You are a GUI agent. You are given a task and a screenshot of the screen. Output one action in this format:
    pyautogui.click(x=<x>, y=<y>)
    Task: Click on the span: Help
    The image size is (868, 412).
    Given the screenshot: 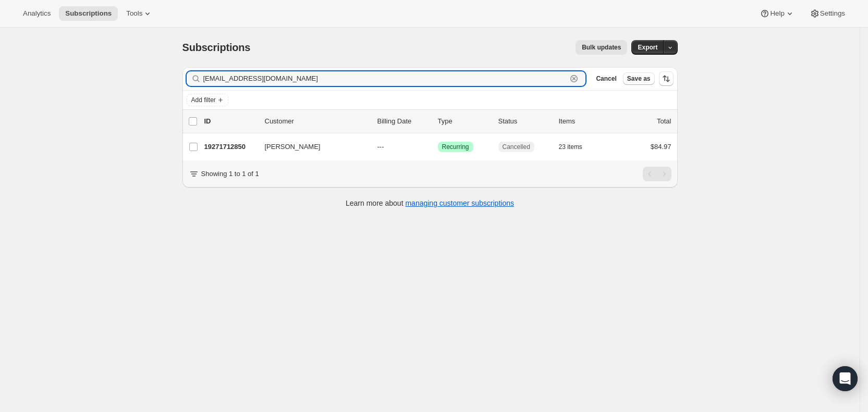 What is the action you would take?
    pyautogui.click(x=777, y=14)
    